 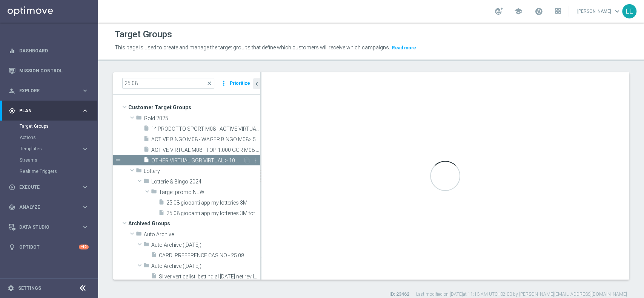 I want to click on button: person_search Explore keyboard_arrow_right, so click(x=49, y=91).